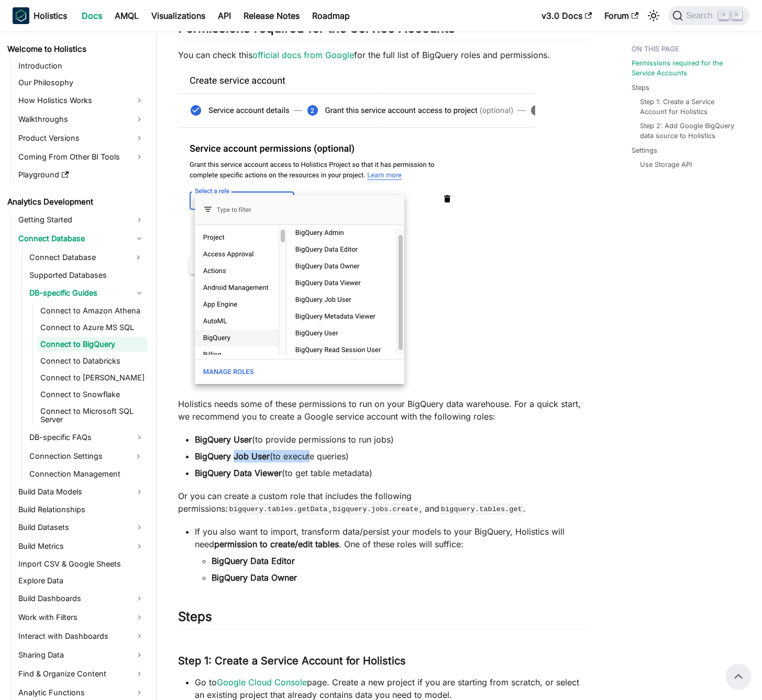 This screenshot has width=762, height=700. Describe the element at coordinates (81, 527) in the screenshot. I see `a: Build Datasets` at that location.